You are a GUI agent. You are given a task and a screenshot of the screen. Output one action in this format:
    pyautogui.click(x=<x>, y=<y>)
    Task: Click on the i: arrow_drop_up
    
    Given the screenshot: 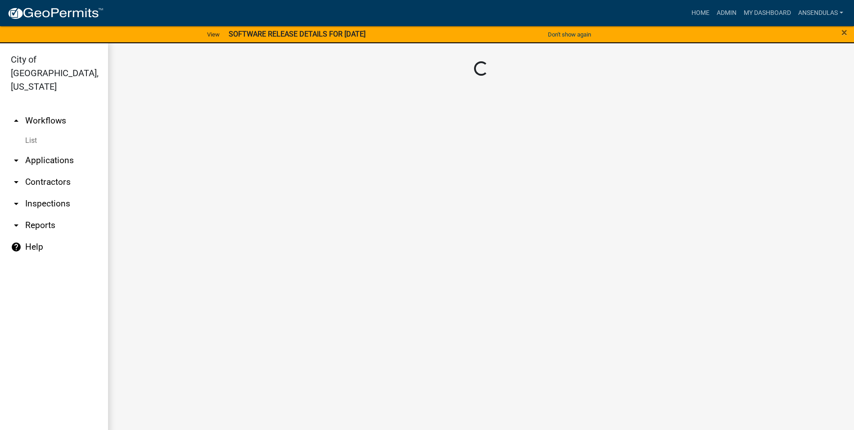 What is the action you would take?
    pyautogui.click(x=16, y=121)
    